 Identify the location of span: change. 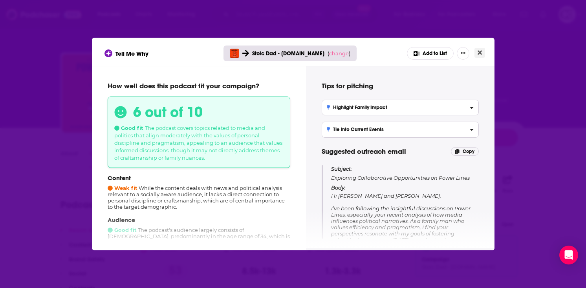
(339, 53).